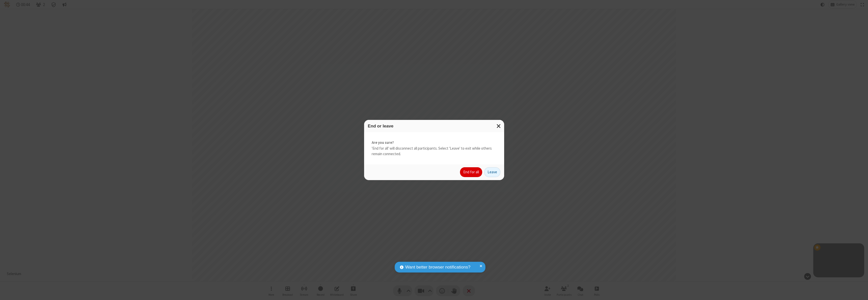 Image resolution: width=868 pixels, height=300 pixels. Describe the element at coordinates (434, 142) in the screenshot. I see `strong: Are you sure?` at that location.